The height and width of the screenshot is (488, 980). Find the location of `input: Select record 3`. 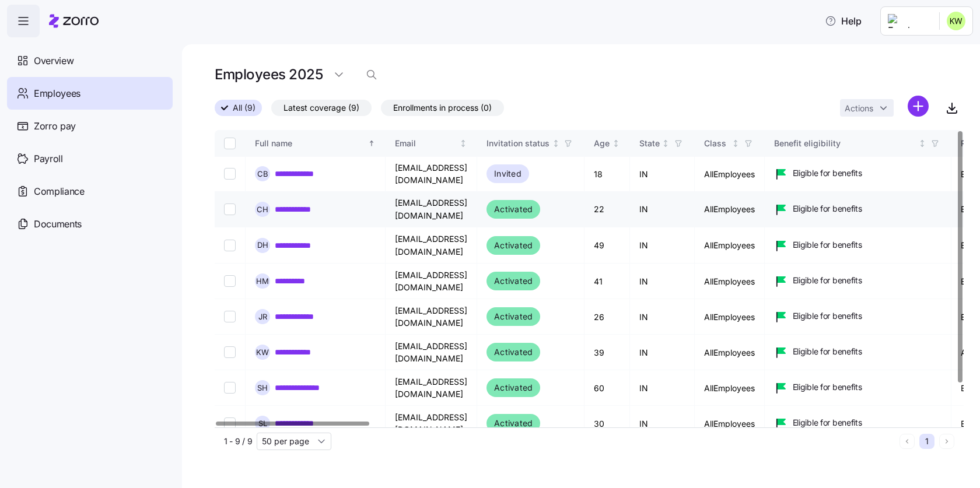

input: Select record 3 is located at coordinates (230, 246).